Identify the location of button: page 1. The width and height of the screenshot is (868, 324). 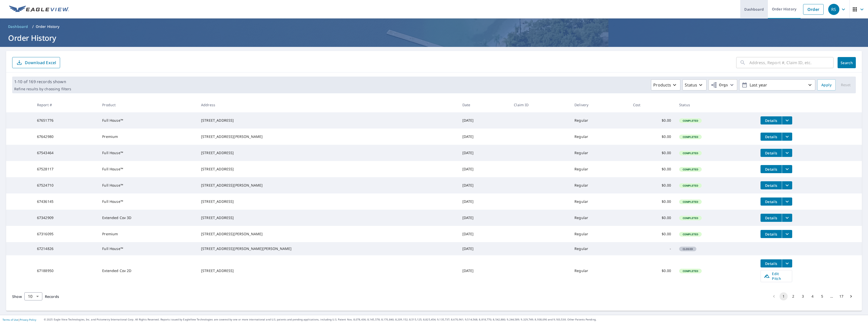
(783, 297).